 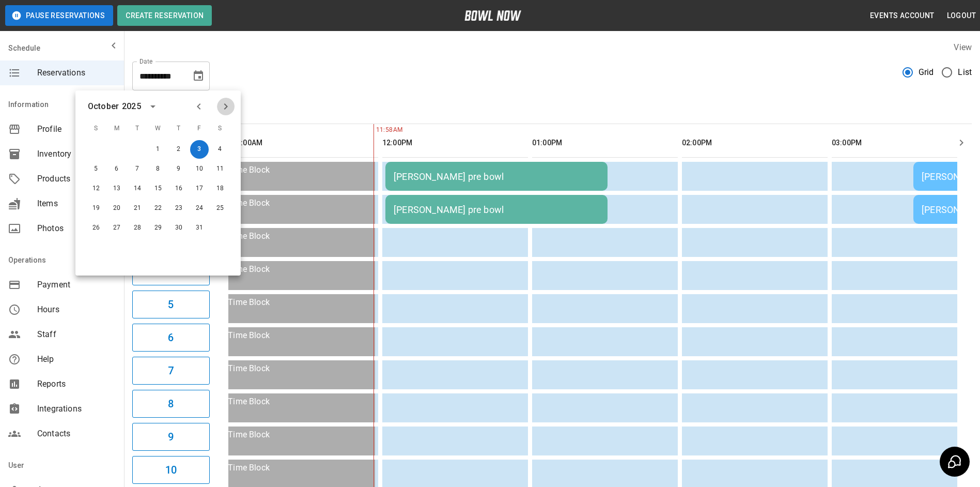 I want to click on button: Oct 20, 2025, so click(x=117, y=209).